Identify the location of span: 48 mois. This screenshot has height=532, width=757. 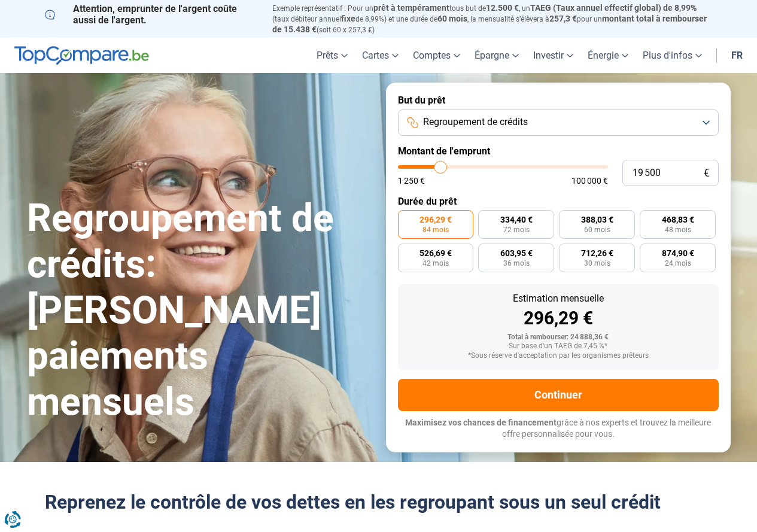
(678, 230).